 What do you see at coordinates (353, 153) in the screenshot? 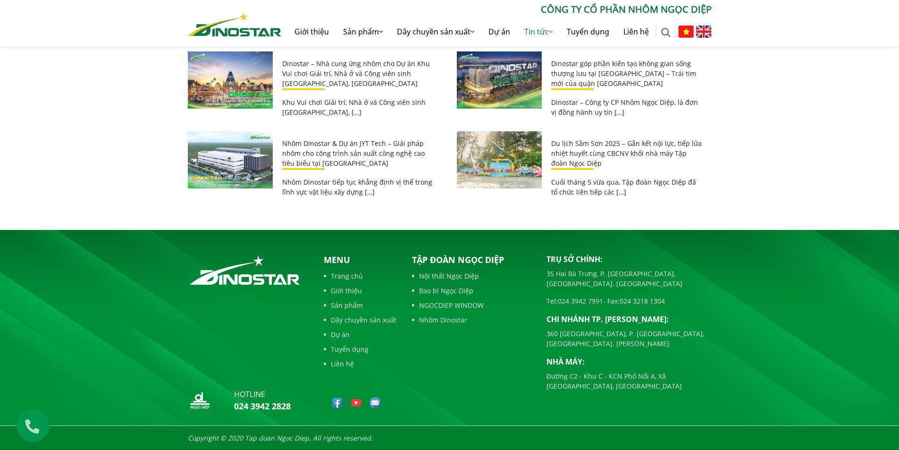
I see `a: Nhôm Dinostar & Dự án JYT Tech – Giải pháp nhôm cho công trình sản xuất công nghệ cao tiêu biểu t...` at bounding box center [353, 153].